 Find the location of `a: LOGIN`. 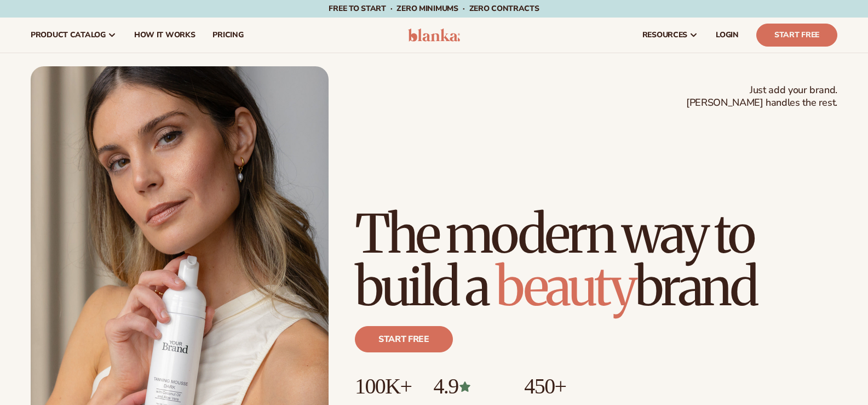

a: LOGIN is located at coordinates (728, 35).